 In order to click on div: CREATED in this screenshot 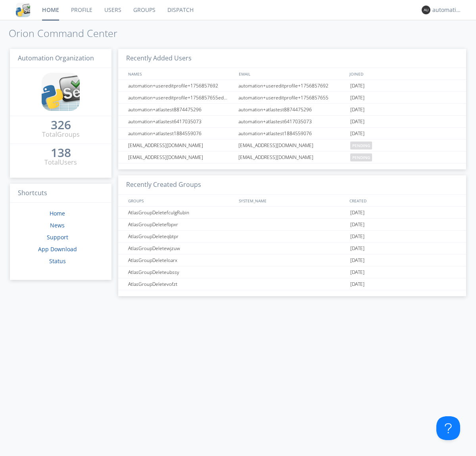, I will do `click(403, 200)`.